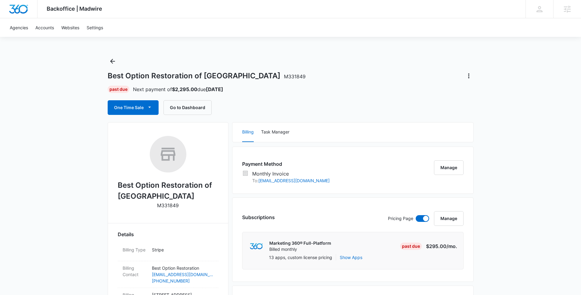 This screenshot has height=295, width=581. Describe the element at coordinates (300, 257) in the screenshot. I see `p: 13 apps, custom license pricing` at that location.